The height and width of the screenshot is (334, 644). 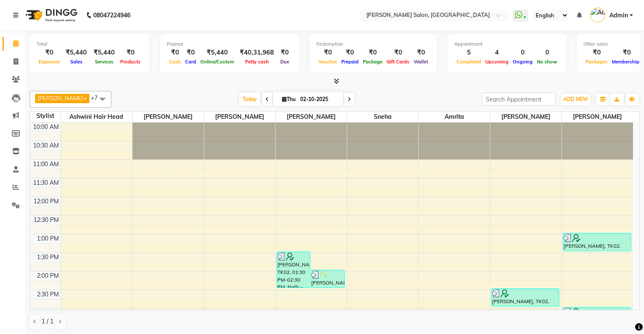 I want to click on input: 2025-10-02, so click(x=319, y=100).